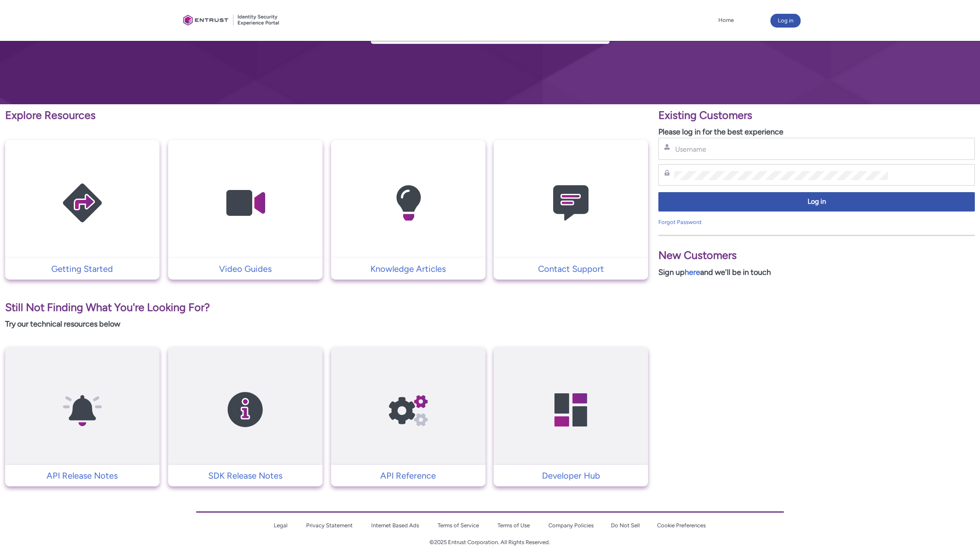 This screenshot has height=554, width=980. I want to click on img: API Reference, so click(408, 410).